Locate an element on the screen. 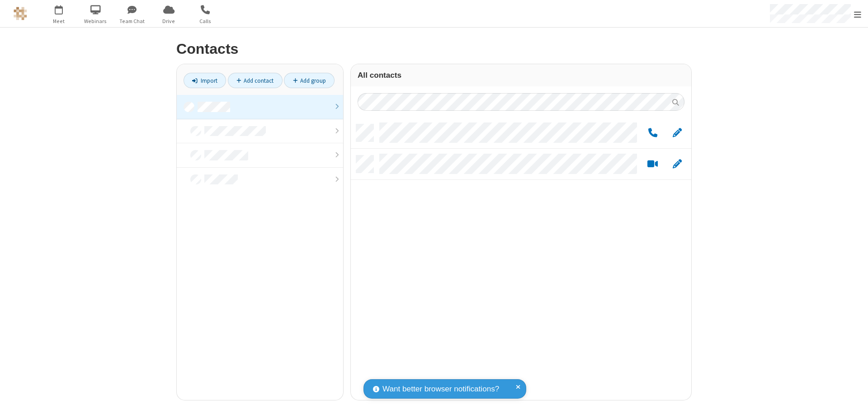  span: Meet is located at coordinates (58, 21).